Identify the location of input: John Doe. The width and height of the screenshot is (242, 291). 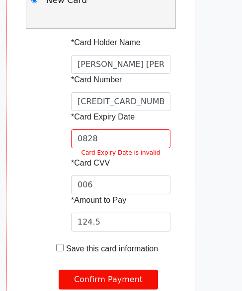
(121, 65).